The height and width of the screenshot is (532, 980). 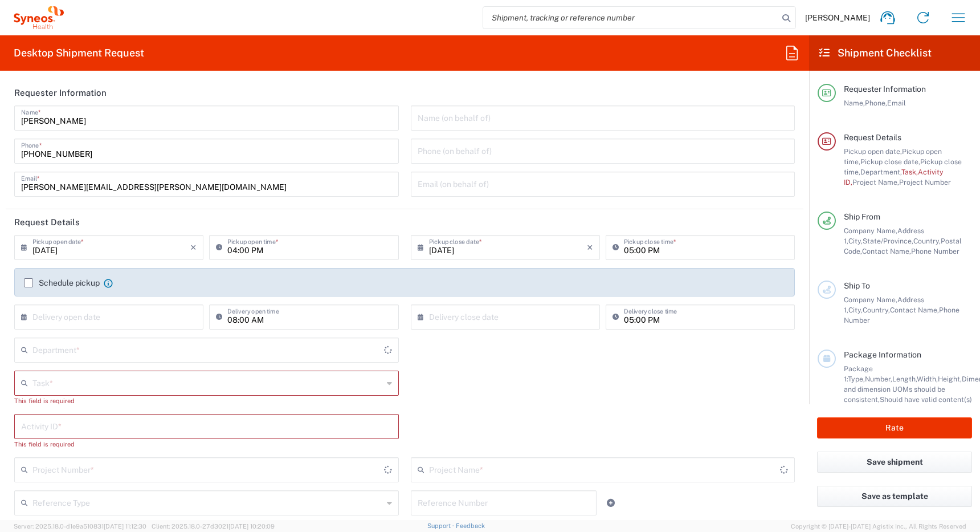 What do you see at coordinates (61, 93) in the screenshot?
I see `h2: Requester Information` at bounding box center [61, 93].